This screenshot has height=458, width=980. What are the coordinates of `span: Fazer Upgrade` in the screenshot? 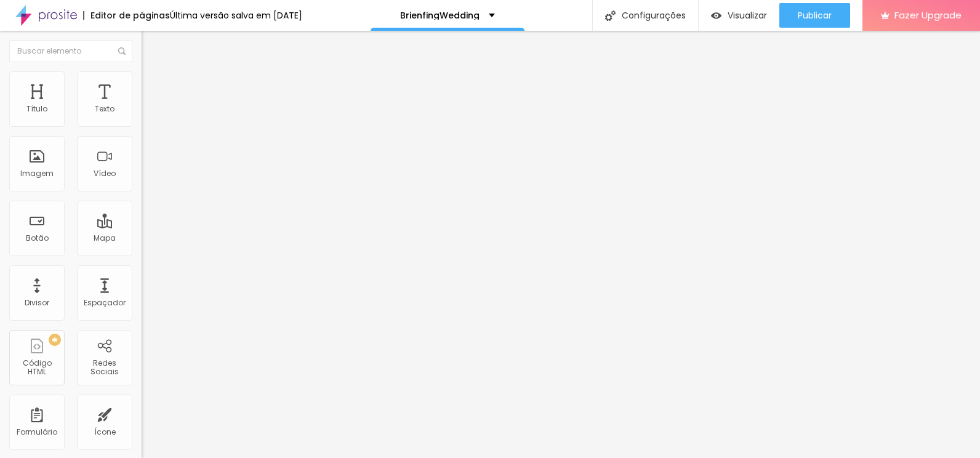 It's located at (928, 14).